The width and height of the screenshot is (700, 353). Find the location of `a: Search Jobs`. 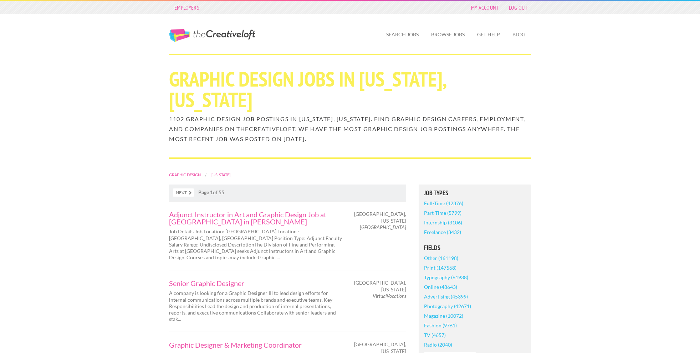

a: Search Jobs is located at coordinates (402, 35).